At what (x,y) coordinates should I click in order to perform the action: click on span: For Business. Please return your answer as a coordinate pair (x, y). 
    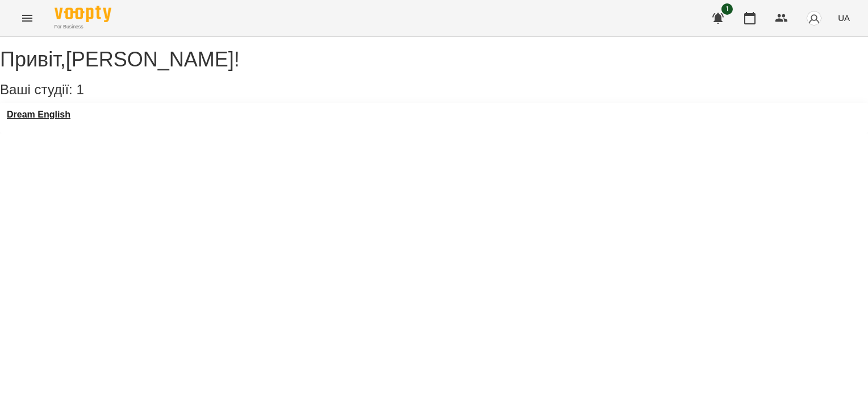
    Looking at the image, I should click on (83, 27).